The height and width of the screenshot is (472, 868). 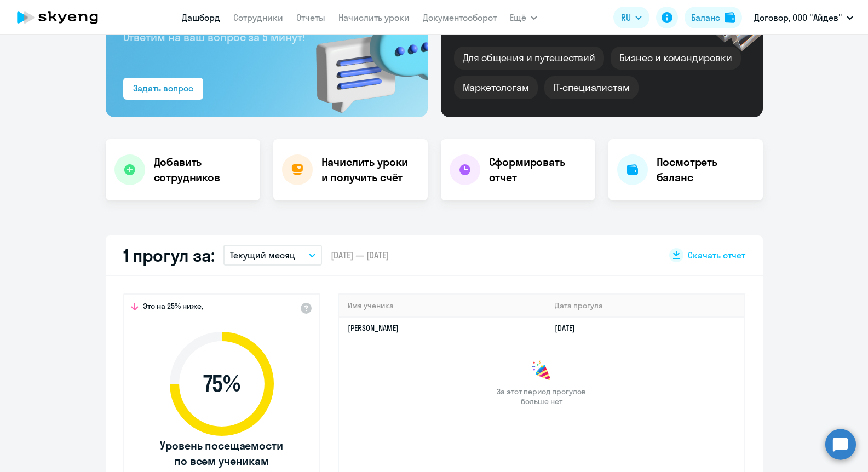 What do you see at coordinates (262, 255) in the screenshot?
I see `p: Текущий месяц` at bounding box center [262, 255].